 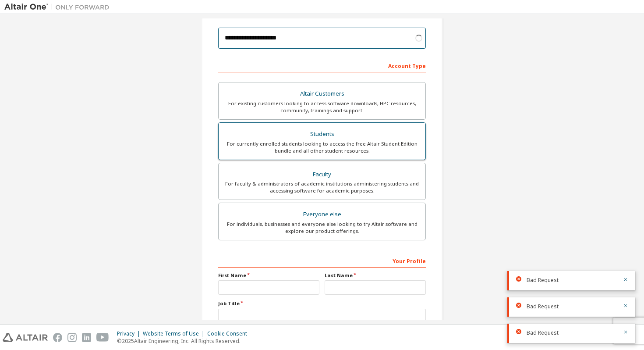 What do you see at coordinates (322, 107) in the screenshot?
I see `div: For existing customers looking to access software downloads, HPC resources, community, trainings ...` at bounding box center [322, 107].